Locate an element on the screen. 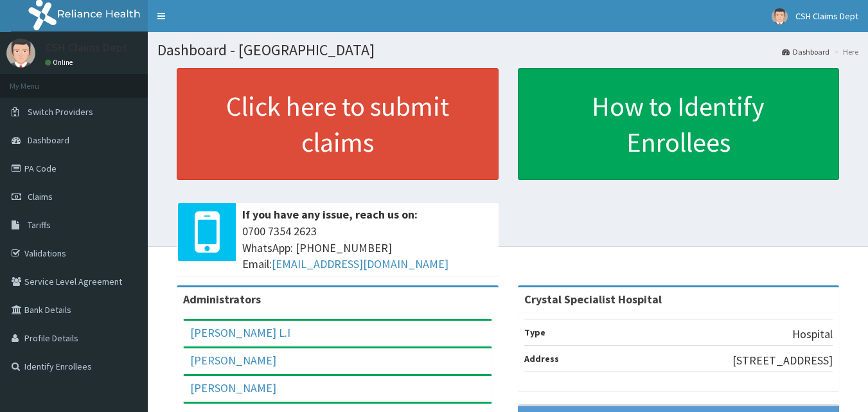 Image resolution: width=868 pixels, height=412 pixels. span: CSH Claims Dept is located at coordinates (827, 16).